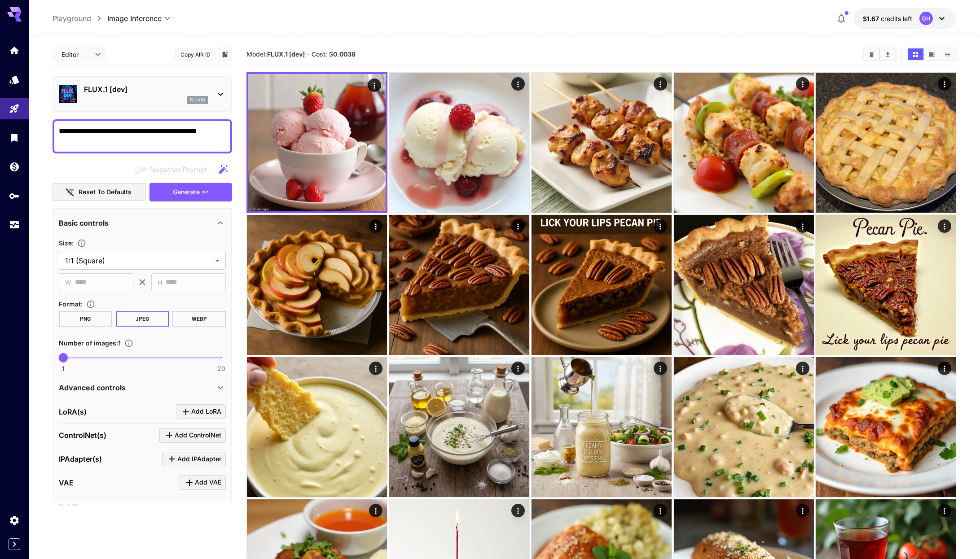  Describe the element at coordinates (139, 261) in the screenshot. I see `span: 1:1 (Square)` at that location.